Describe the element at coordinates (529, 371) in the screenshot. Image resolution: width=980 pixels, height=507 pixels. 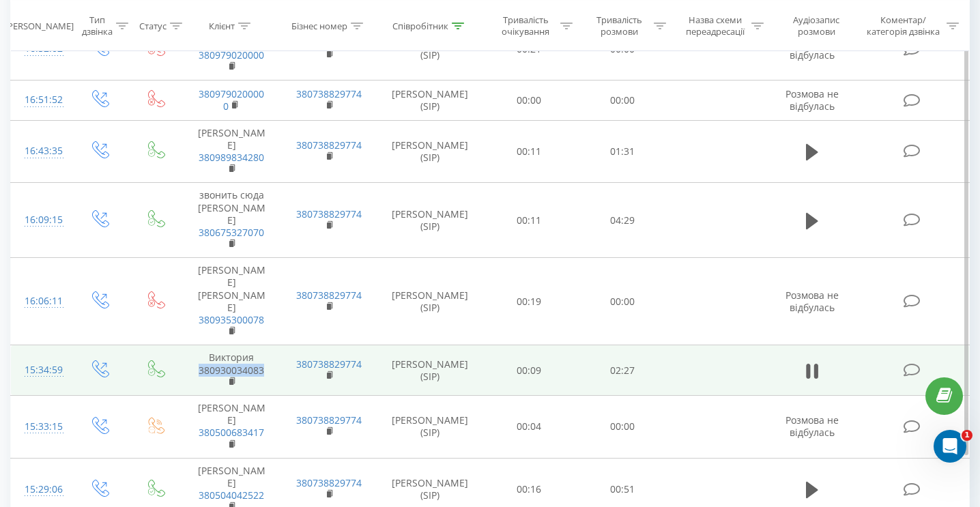
I see `td: 00:09` at that location.